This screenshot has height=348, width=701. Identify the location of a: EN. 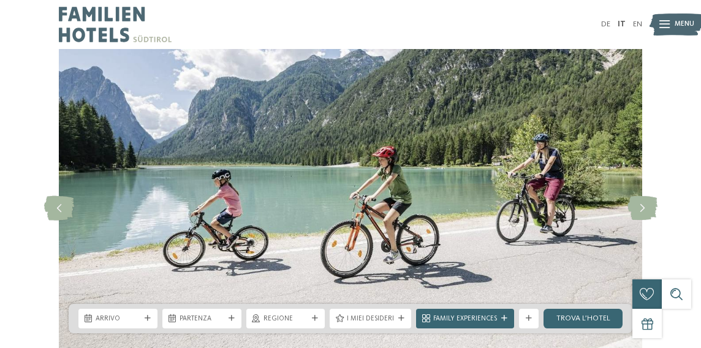
(637, 24).